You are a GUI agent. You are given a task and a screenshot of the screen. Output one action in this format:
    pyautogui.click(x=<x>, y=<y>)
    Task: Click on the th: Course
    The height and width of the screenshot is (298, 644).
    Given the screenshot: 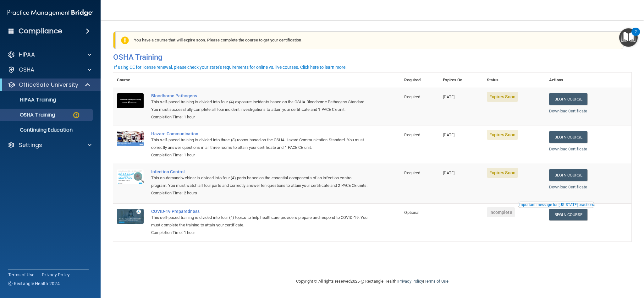 What is the action you would take?
    pyautogui.click(x=130, y=80)
    